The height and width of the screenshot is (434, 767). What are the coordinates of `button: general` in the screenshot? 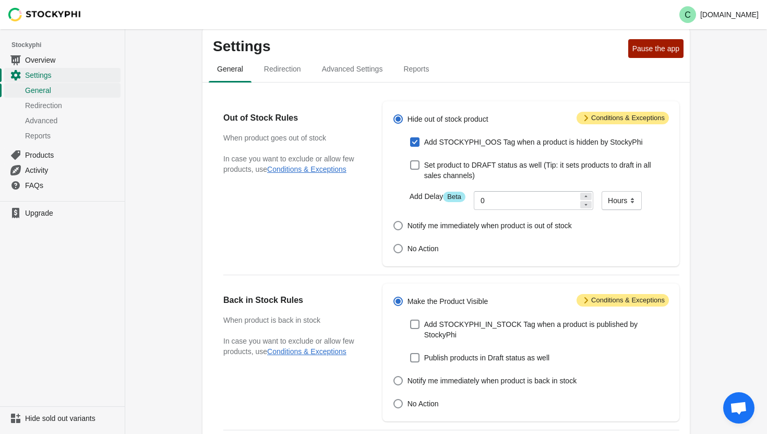 It's located at (230, 69).